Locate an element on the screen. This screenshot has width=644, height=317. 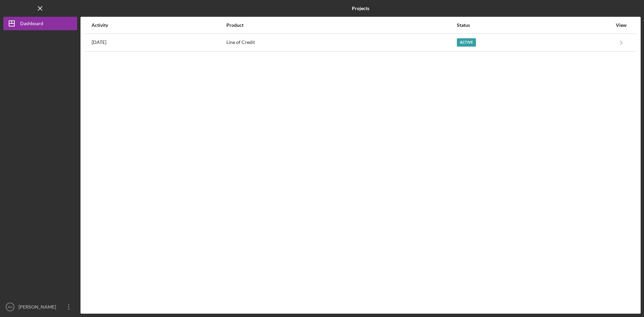
div: Activity is located at coordinates (158, 25).